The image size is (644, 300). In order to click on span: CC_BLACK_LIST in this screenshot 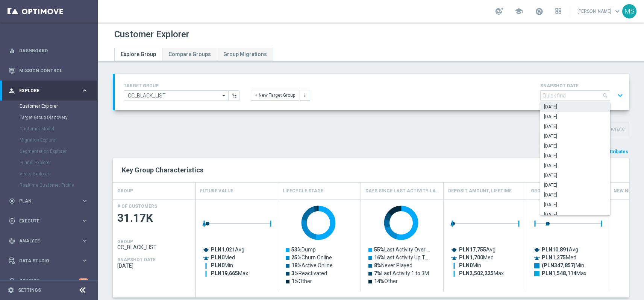, I will do `click(154, 247)`.